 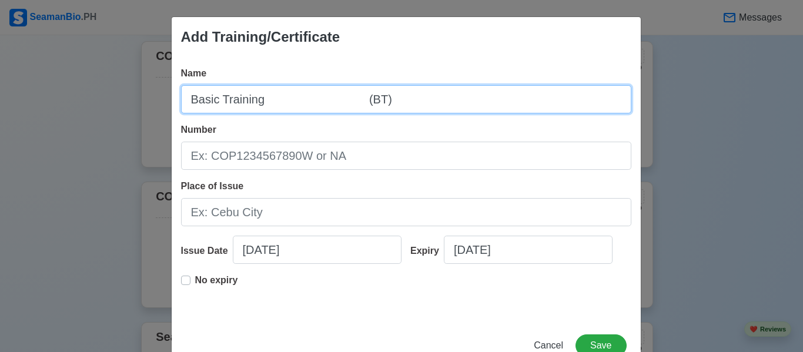 What do you see at coordinates (194, 73) in the screenshot?
I see `span: Name` at bounding box center [194, 73].